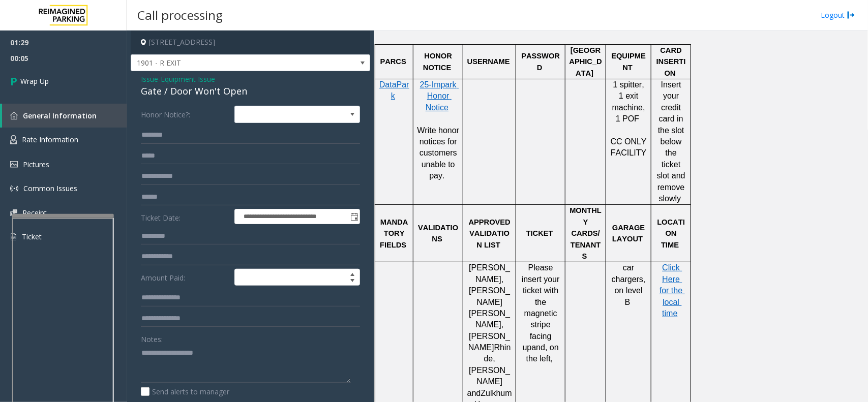 The image size is (868, 402). What do you see at coordinates (438, 233) in the screenshot?
I see `span: VALIDATIONS` at bounding box center [438, 233].